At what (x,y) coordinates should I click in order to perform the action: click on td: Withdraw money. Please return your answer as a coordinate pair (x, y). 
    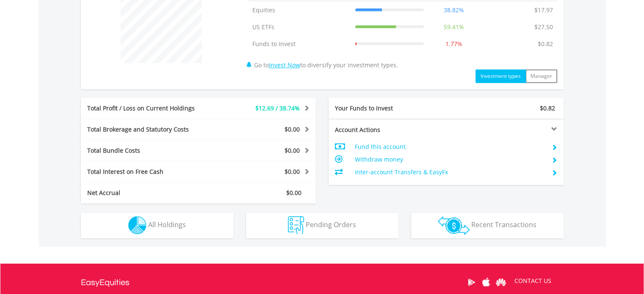
    Looking at the image, I should click on (449, 160).